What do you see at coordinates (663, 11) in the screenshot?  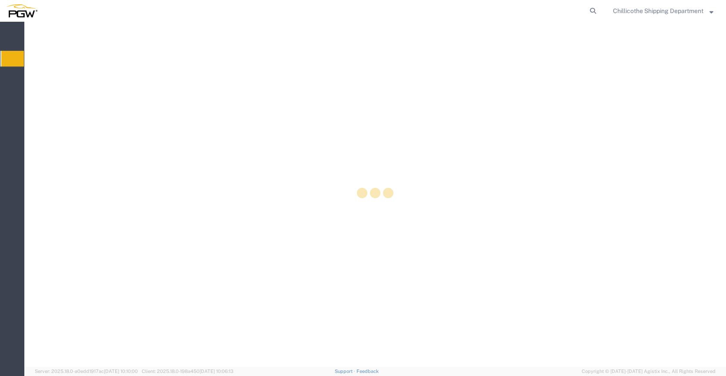 I see `button: Chillicothe Shipping Department` at bounding box center [663, 11].